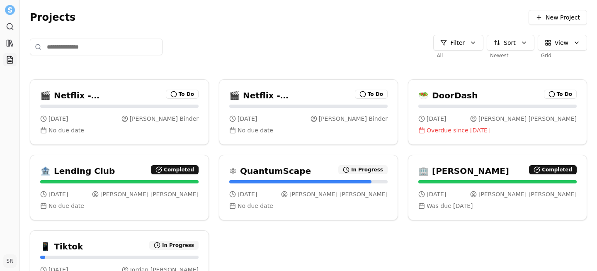 This screenshot has height=271, width=597. Describe the element at coordinates (10, 43) in the screenshot. I see `a: Library` at that location.